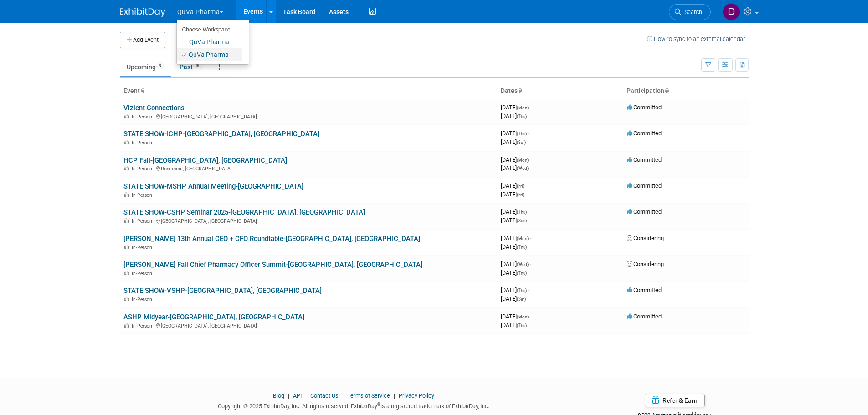  Describe the element at coordinates (520, 90) in the screenshot. I see `a: Sort by Start Date` at that location.